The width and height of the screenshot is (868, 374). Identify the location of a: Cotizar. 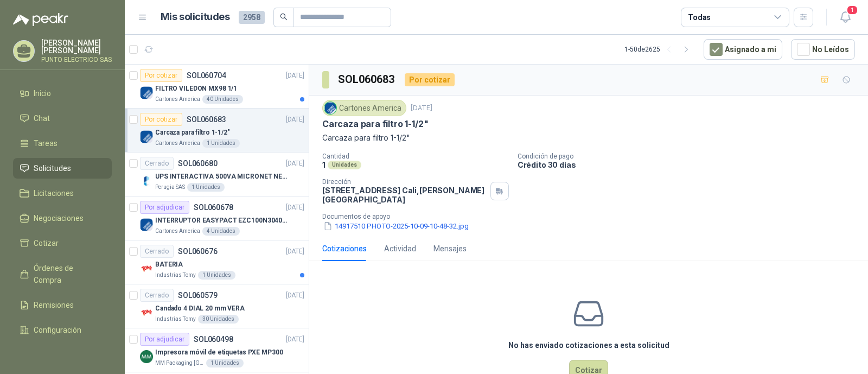
(62, 243).